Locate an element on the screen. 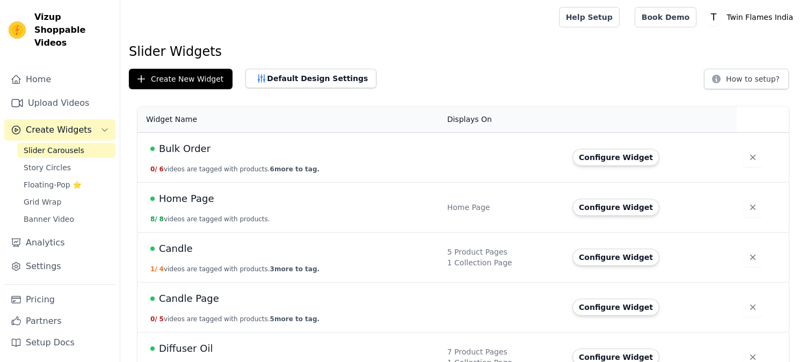 The height and width of the screenshot is (362, 806). button: T Twin Flames India is located at coordinates (752, 17).